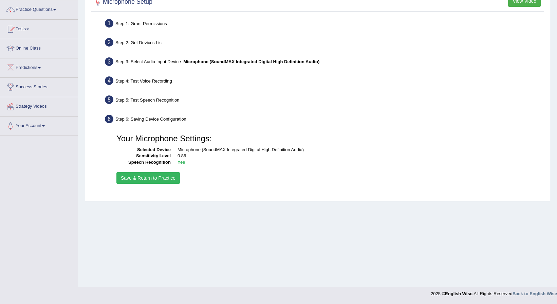  What do you see at coordinates (358, 156) in the screenshot?
I see `dd: 0.86` at bounding box center [358, 156].